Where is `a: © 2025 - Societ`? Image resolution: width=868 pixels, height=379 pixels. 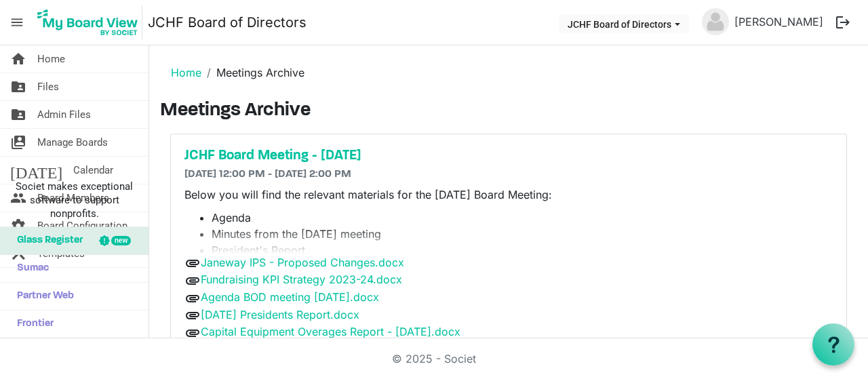
a: © 2025 - Societ is located at coordinates (434, 358).